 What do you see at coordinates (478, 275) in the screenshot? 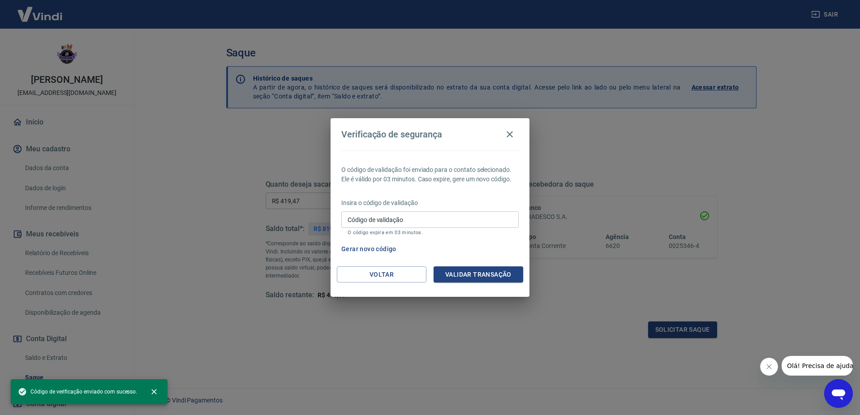
I see `button: Validar transação` at bounding box center [478, 275].